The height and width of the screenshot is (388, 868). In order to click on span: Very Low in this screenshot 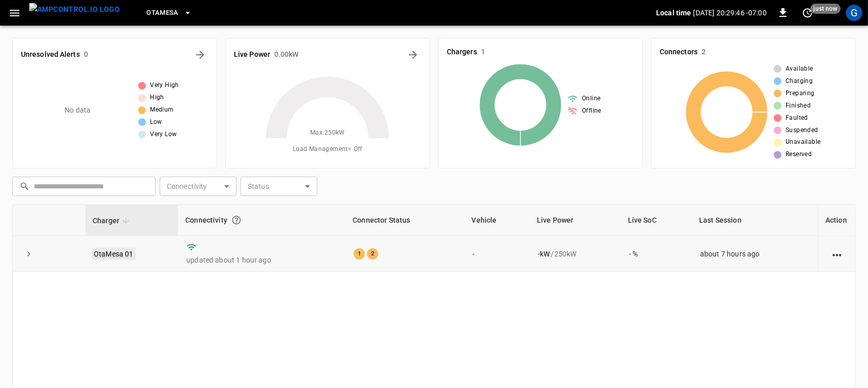, I will do `click(164, 135)`.